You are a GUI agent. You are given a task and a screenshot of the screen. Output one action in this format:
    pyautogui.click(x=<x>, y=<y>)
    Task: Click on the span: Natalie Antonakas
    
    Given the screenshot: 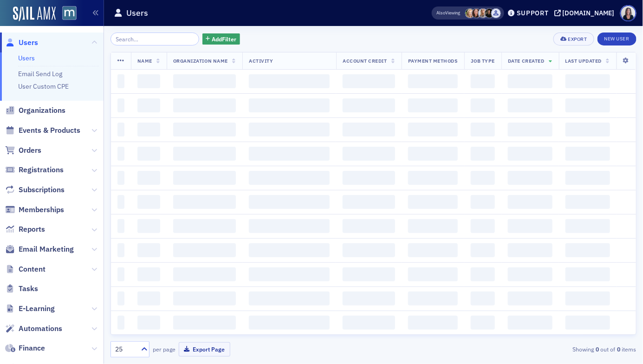 What is the action you would take?
    pyautogui.click(x=476, y=13)
    